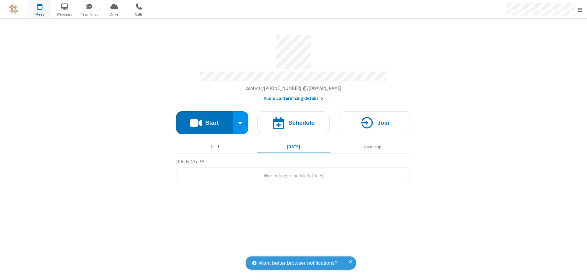 The image size is (587, 280). Describe the element at coordinates (40, 14) in the screenshot. I see `span: Meet` at that location.